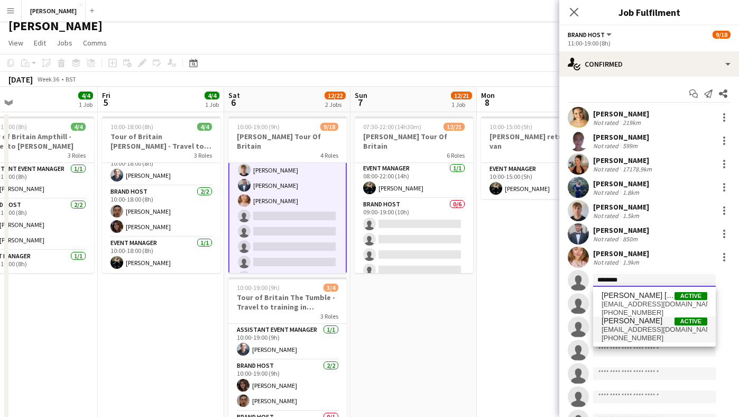 This screenshot has width=739, height=417. What do you see at coordinates (655, 329) in the screenshot?
I see `span: livrose200603@gmail.com` at bounding box center [655, 329].